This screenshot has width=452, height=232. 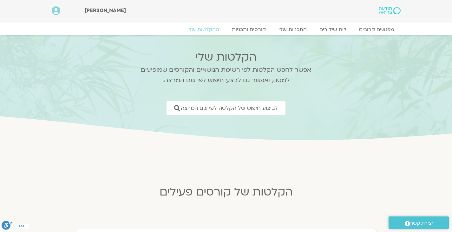 What do you see at coordinates (292, 29) in the screenshot?
I see `a: התכניות שלי` at bounding box center [292, 29].